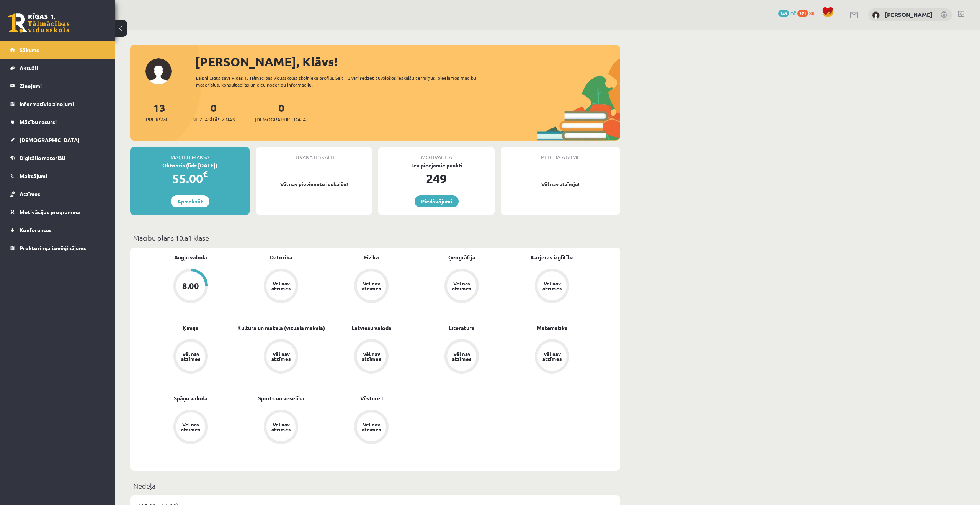  Describe the element at coordinates (58, 194) in the screenshot. I see `a: Atzīmes` at that location.